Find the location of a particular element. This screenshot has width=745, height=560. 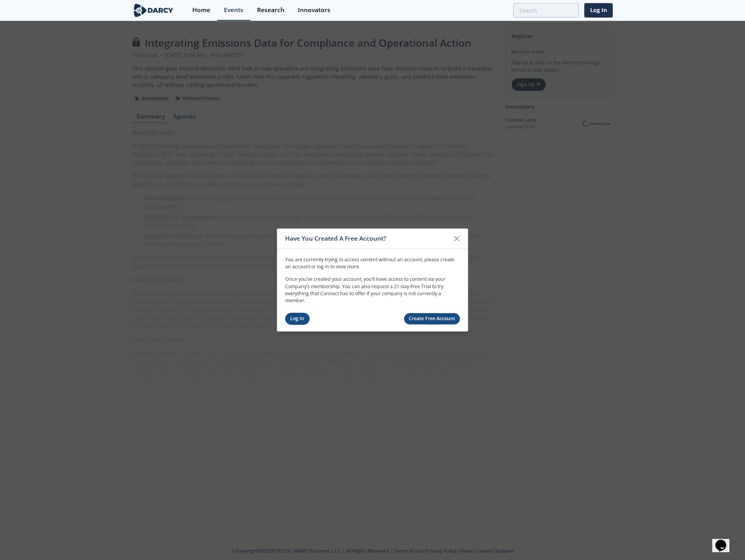

p: You are currently trying to access content without an account, please create an account or log in... is located at coordinates (372, 263).